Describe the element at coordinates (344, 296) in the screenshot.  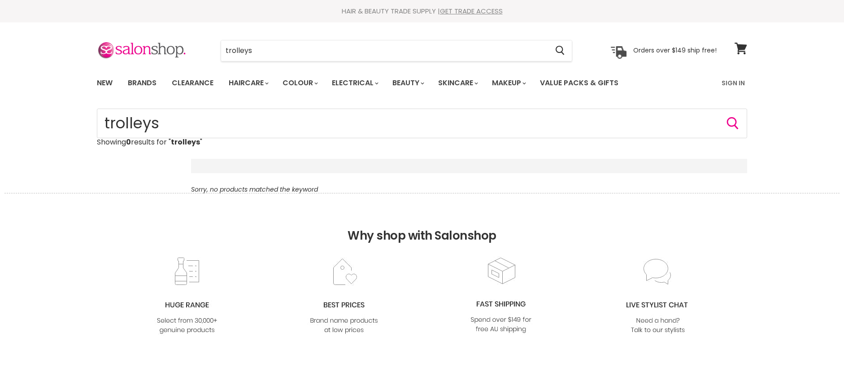
I see `img: prices.jpg` at that location.